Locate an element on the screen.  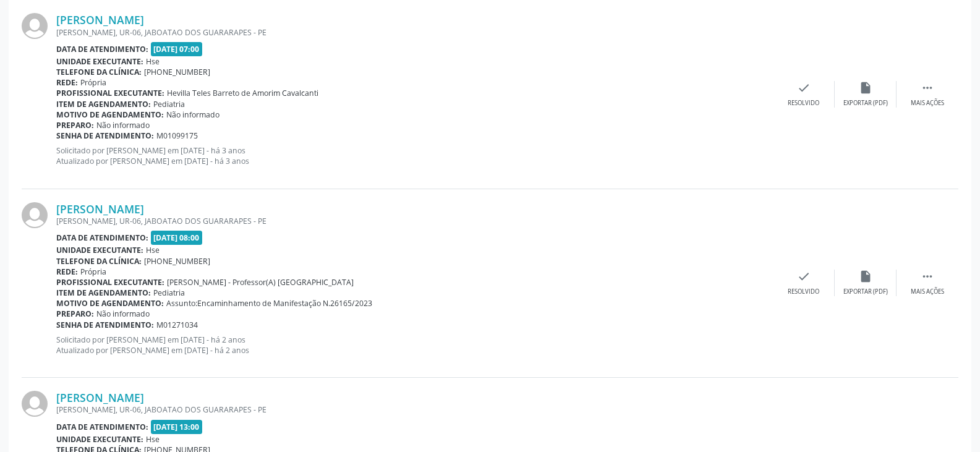
span: Hevilla Teles Barreto de Amorim Cavalcanti is located at coordinates (242, 93).